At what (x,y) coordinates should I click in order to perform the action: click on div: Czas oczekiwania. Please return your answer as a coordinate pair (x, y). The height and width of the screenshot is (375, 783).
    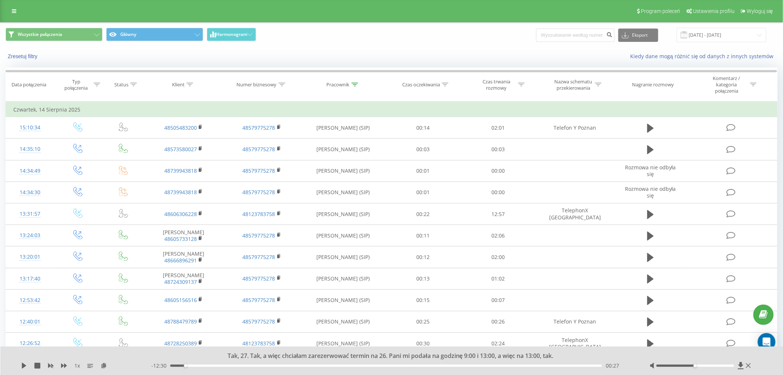
    Looking at the image, I should click on (421, 84).